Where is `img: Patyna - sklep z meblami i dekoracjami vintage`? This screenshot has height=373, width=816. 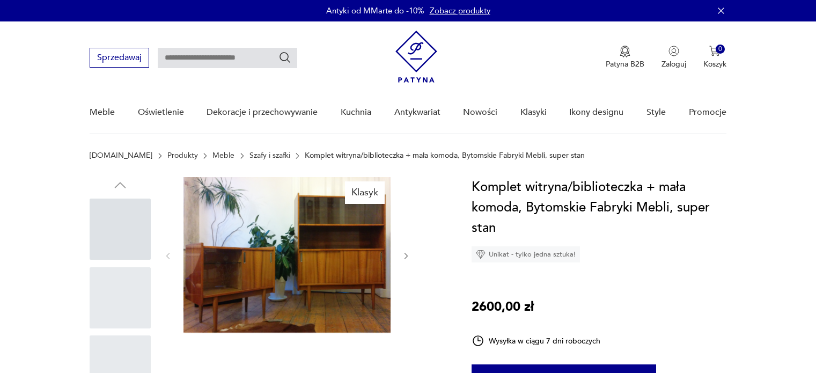
img: Patyna - sklep z meblami i dekoracjami vintage is located at coordinates (416, 56).